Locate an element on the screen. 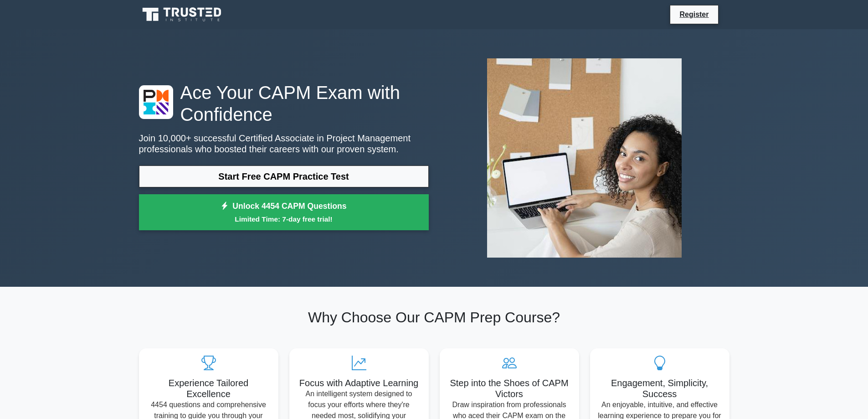  h5: Focus with Adaptive Learning is located at coordinates (359, 382).